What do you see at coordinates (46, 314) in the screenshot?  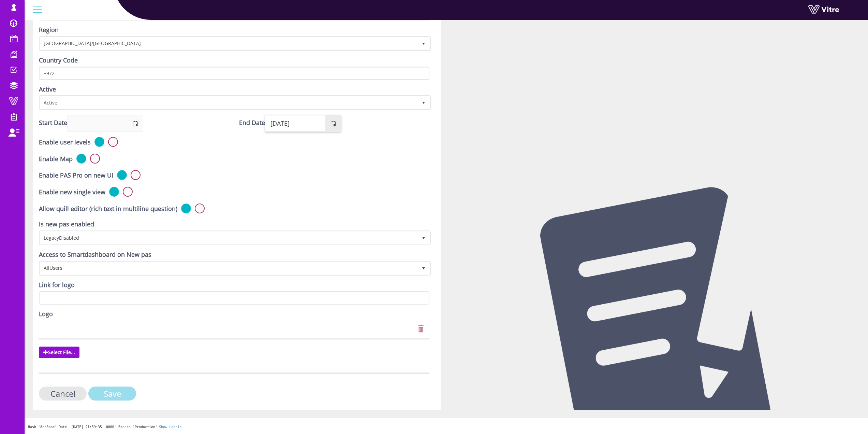 I see `label: Logo` at bounding box center [46, 314].